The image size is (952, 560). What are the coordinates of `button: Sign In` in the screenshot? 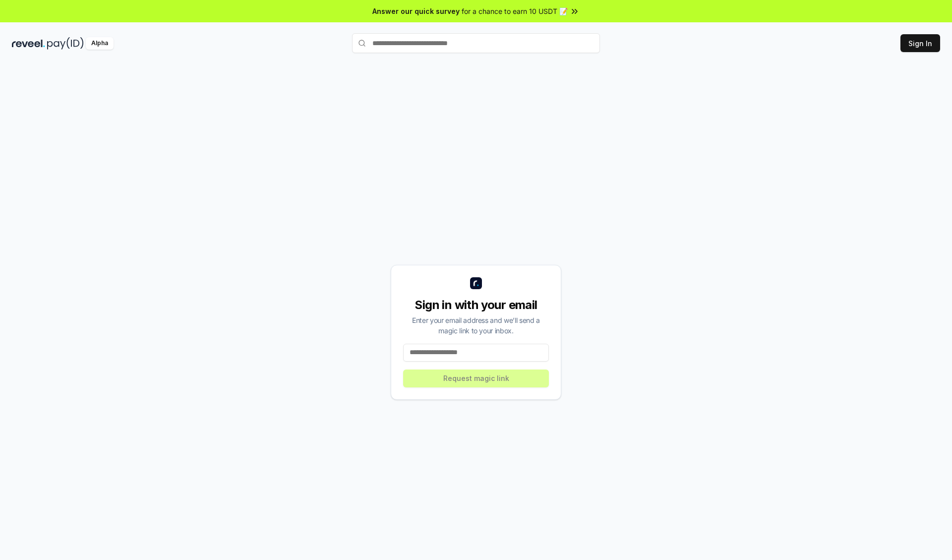 It's located at (920, 43).